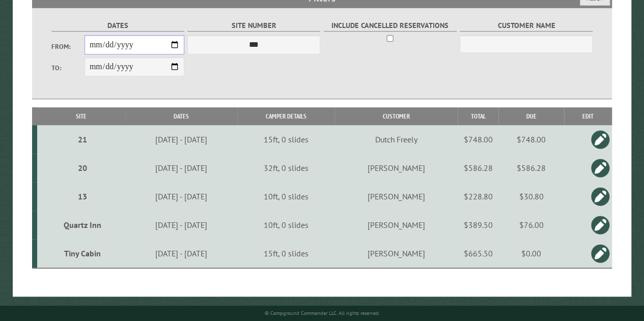 Image resolution: width=644 pixels, height=321 pixels. I want to click on th: Customer, so click(396, 116).